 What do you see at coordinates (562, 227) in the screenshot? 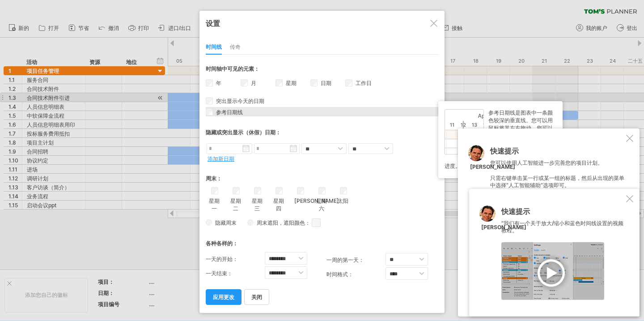
I see `font: “我们有一个关于放大/缩小和蓝色时间线设置的视频教程。` at bounding box center [562, 227].